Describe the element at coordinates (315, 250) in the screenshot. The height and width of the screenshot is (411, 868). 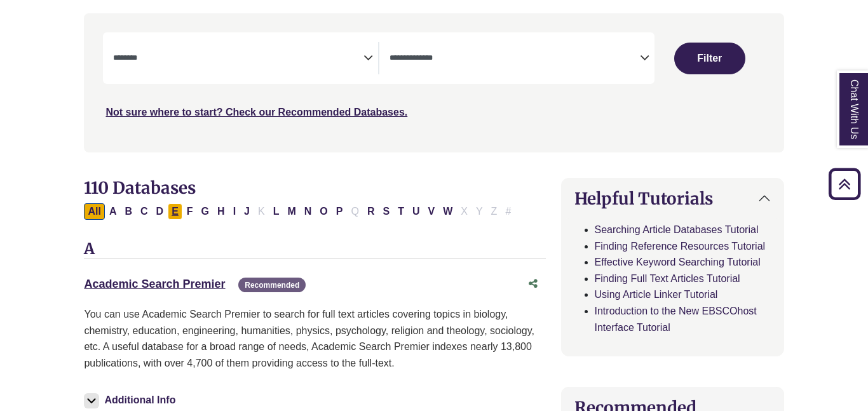
I see `h3: A` at that location.